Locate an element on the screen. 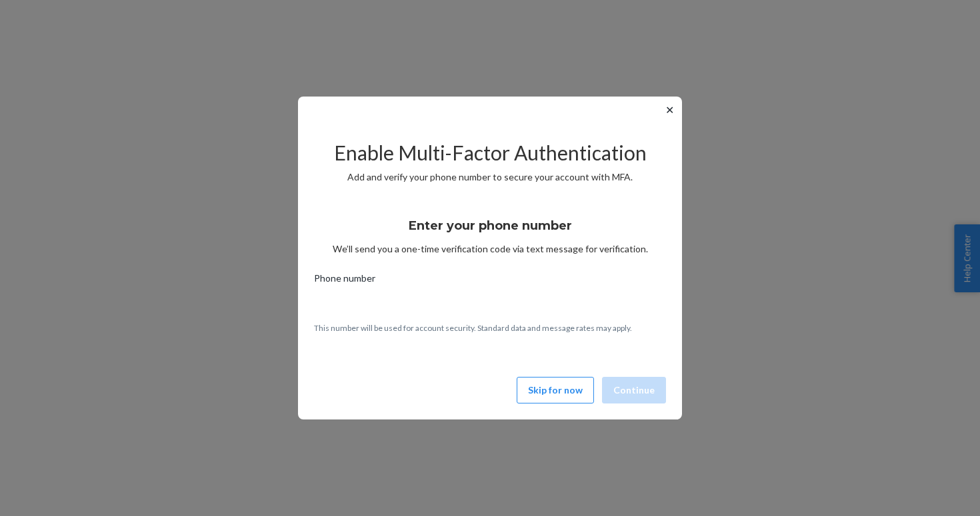 The image size is (980, 516). button: Continue is located at coordinates (634, 390).